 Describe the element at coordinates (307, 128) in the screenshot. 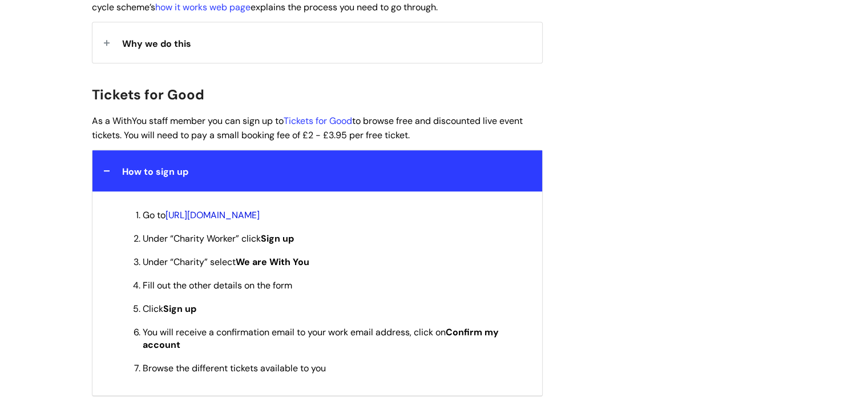

I see `span: As a WithYou staff member you can sign up to to browse free and discounted live event tickets. Yo...` at that location.